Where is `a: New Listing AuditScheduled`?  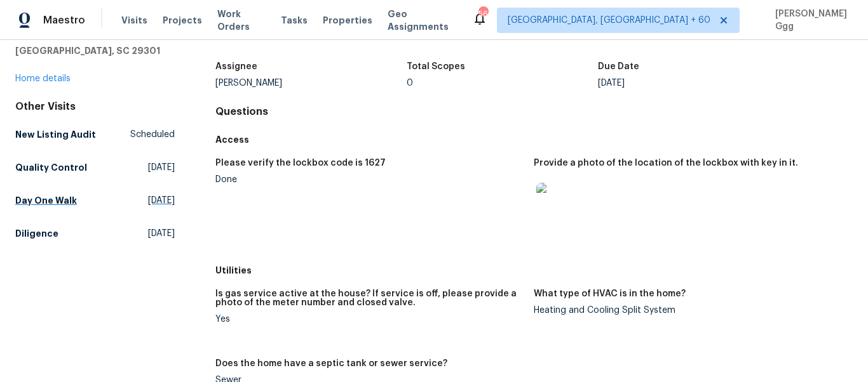 a: New Listing AuditScheduled is located at coordinates (95, 135).